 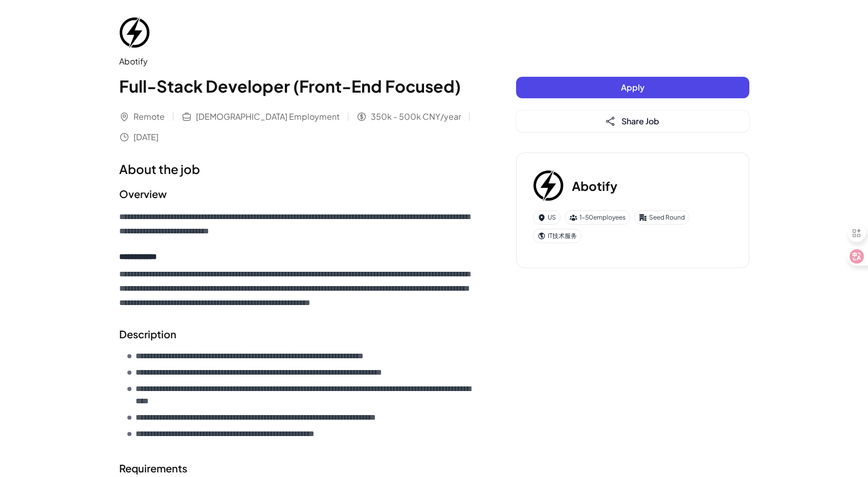 What do you see at coordinates (595, 186) in the screenshot?
I see `h3: Abotify` at bounding box center [595, 186].